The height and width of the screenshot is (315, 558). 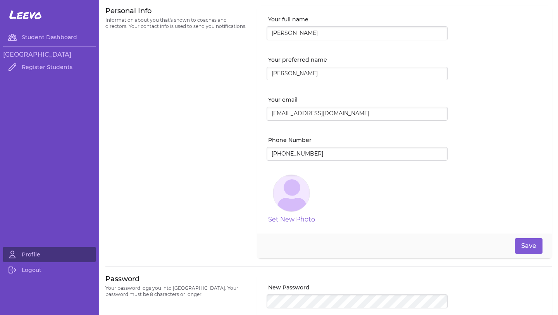 What do you see at coordinates (49, 67) in the screenshot?
I see `a: Register Students` at bounding box center [49, 67].